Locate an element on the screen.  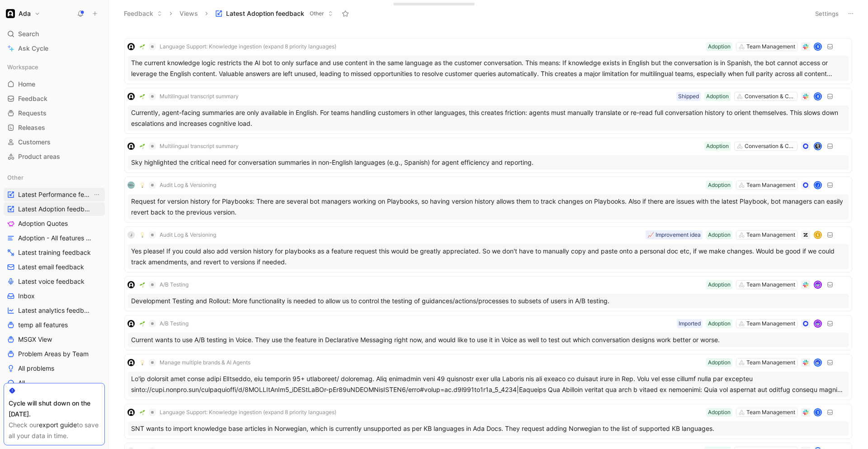
a: Product areas is located at coordinates (54, 157).